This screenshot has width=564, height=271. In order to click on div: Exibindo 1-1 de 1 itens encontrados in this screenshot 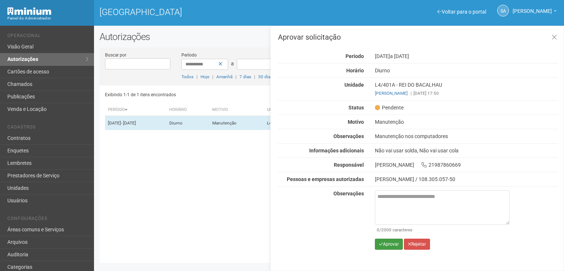, I will do `click(216, 95)`.